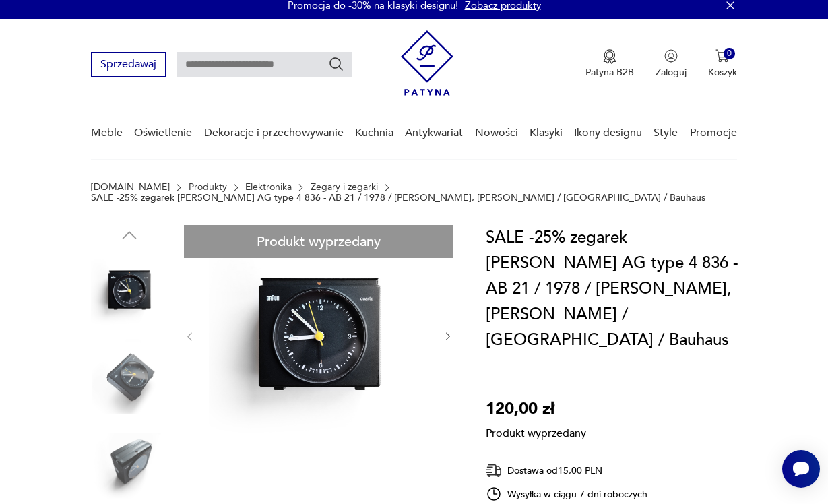 The width and height of the screenshot is (828, 504). Describe the element at coordinates (608, 132) in the screenshot. I see `a: Ikony designu` at that location.